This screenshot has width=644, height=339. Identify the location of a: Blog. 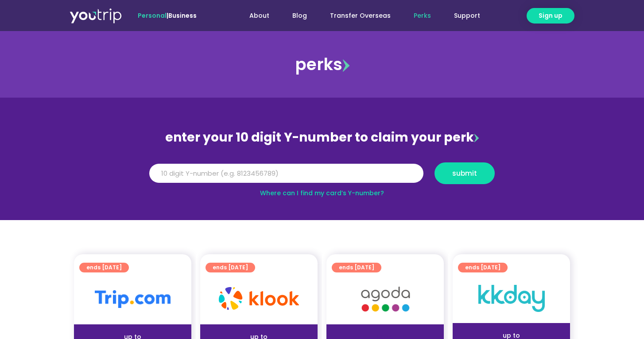
(300, 16).